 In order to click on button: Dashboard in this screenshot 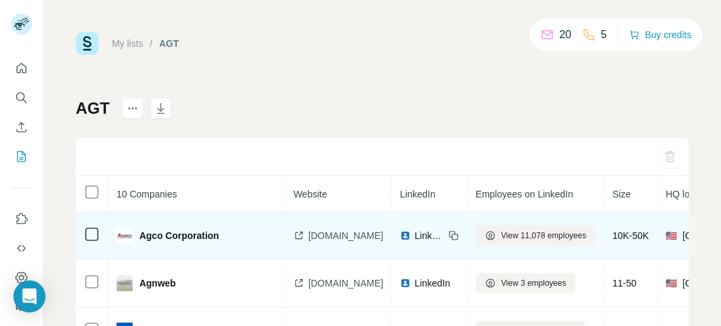, I will do `click(21, 278)`.